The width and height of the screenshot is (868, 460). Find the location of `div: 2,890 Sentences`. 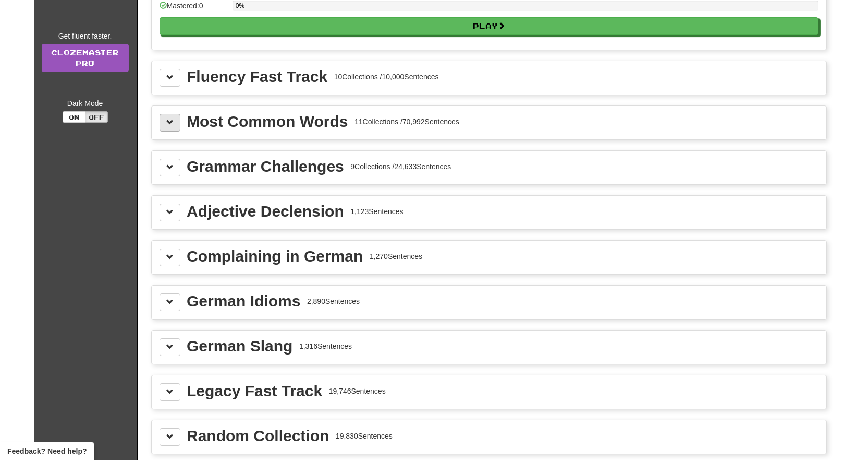

div: 2,890 Sentences is located at coordinates (333, 301).